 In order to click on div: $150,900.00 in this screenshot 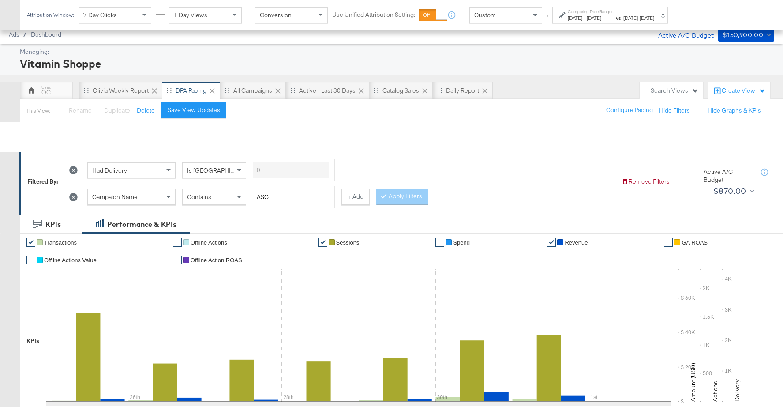, I will do `click(743, 35)`.